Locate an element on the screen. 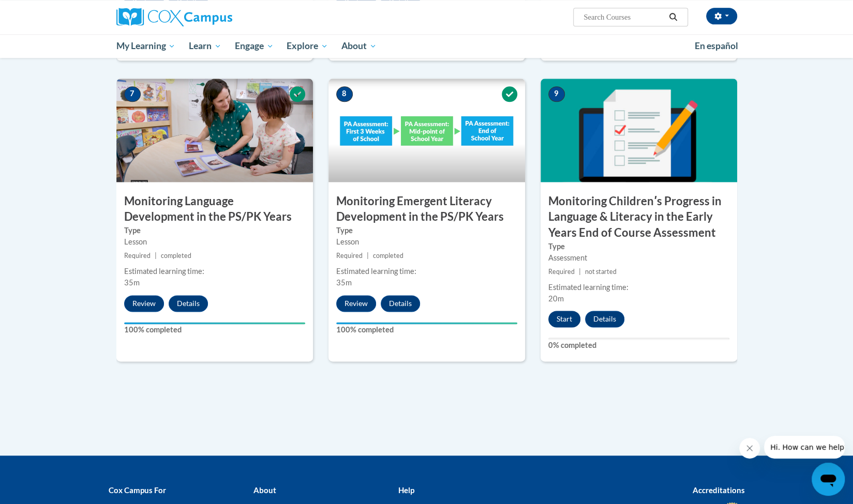  label: 0% completed is located at coordinates (639, 345).